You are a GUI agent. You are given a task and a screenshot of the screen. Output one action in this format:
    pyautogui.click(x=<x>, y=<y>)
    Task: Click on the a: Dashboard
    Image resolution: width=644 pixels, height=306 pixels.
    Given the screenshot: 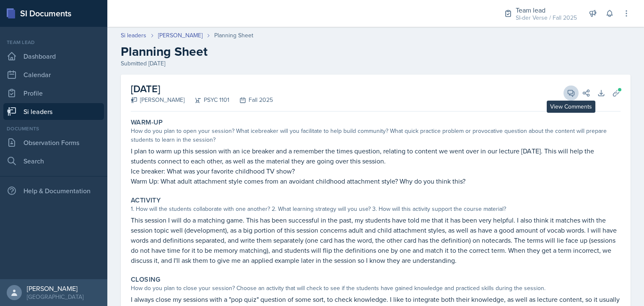 What is the action you would take?
    pyautogui.click(x=54, y=56)
    